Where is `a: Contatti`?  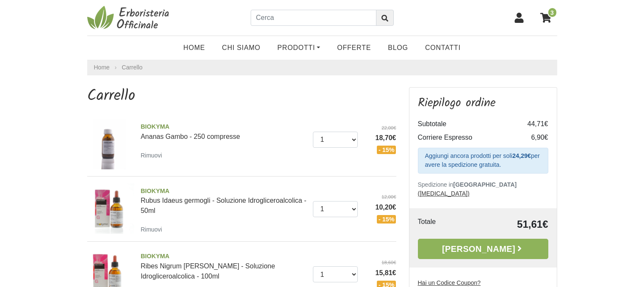
a: Contatti is located at coordinates (443, 48).